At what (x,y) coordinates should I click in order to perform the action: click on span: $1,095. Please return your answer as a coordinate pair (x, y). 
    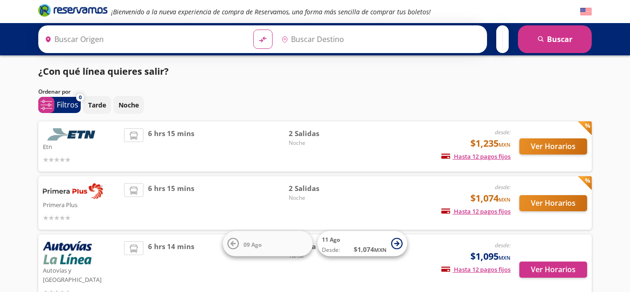
    Looking at the image, I should click on (490, 257).